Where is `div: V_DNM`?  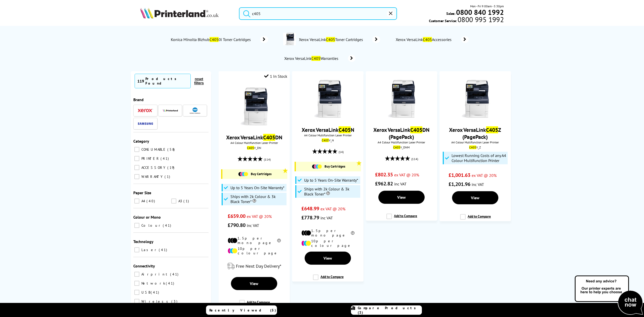
div: V_DNM is located at coordinates (401, 147).